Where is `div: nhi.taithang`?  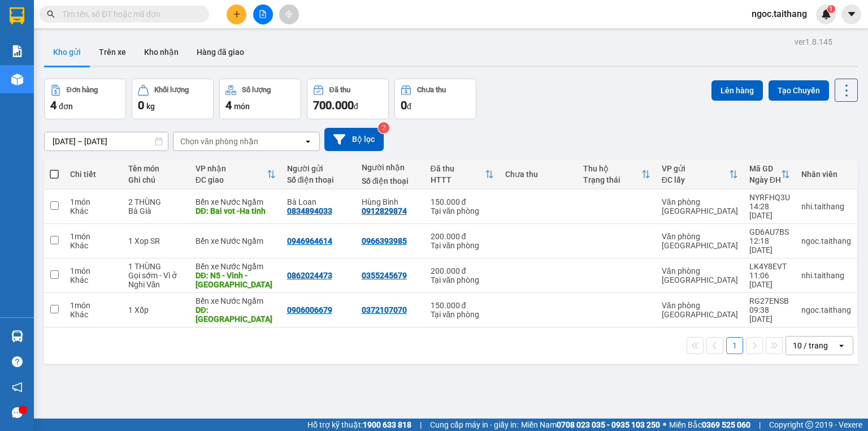 div: nhi.taithang is located at coordinates (827, 275).